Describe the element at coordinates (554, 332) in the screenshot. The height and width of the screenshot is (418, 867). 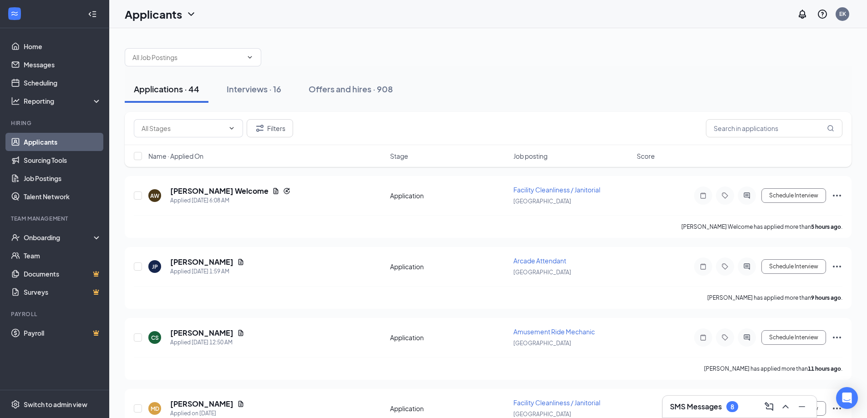
I see `span: Amusement Ride Mechanic` at that location.